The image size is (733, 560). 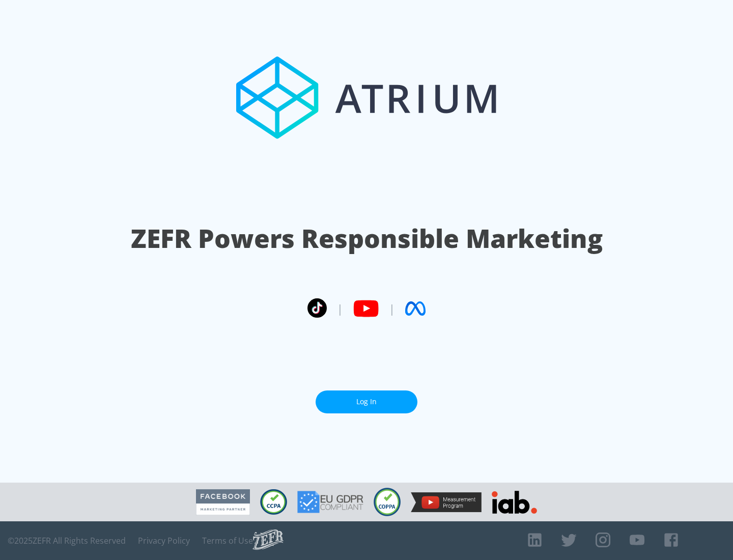 What do you see at coordinates (446, 502) in the screenshot?
I see `img: YouTube Measurement Program` at bounding box center [446, 502].